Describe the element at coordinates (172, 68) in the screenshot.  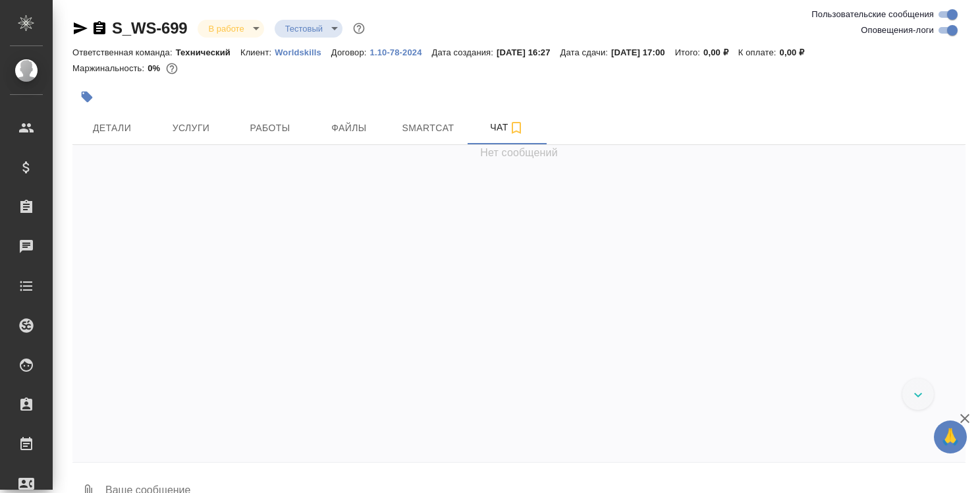
I see `button: 954.00 RUB;` at that location.